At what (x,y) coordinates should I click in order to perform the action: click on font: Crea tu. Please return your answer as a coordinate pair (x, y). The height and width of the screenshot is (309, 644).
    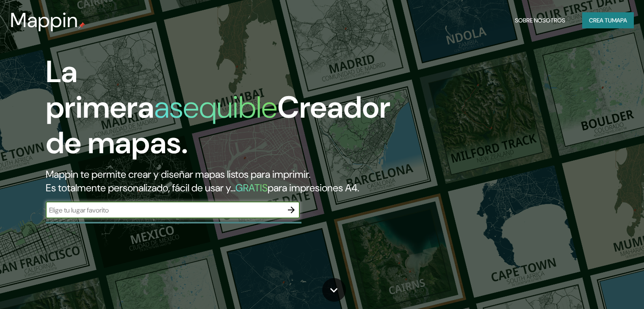
    Looking at the image, I should click on (601, 20).